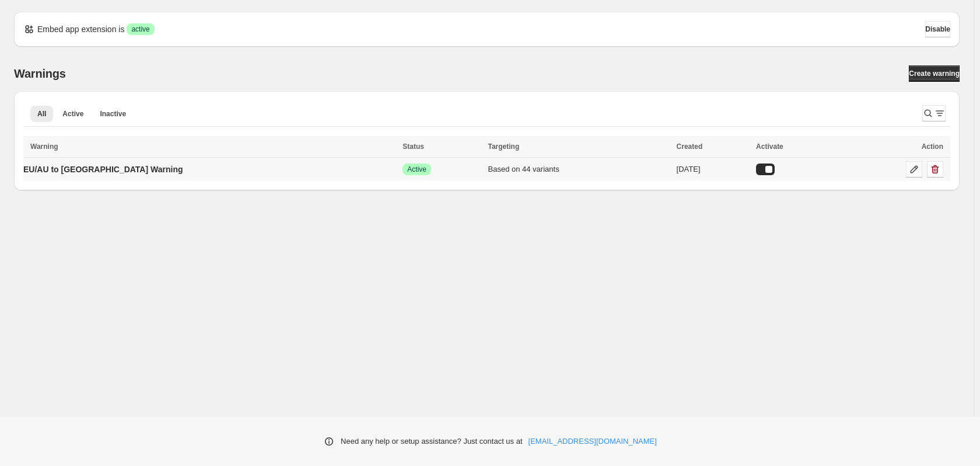 The width and height of the screenshot is (980, 466). What do you see at coordinates (80, 29) in the screenshot?
I see `p: Embed app extension is` at bounding box center [80, 29].